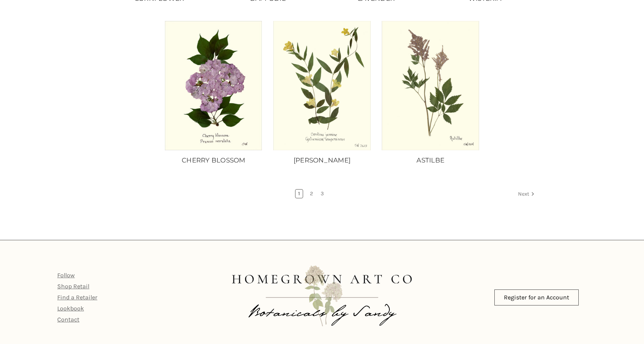  I want to click on a: Page 3 of 3, so click(322, 194).